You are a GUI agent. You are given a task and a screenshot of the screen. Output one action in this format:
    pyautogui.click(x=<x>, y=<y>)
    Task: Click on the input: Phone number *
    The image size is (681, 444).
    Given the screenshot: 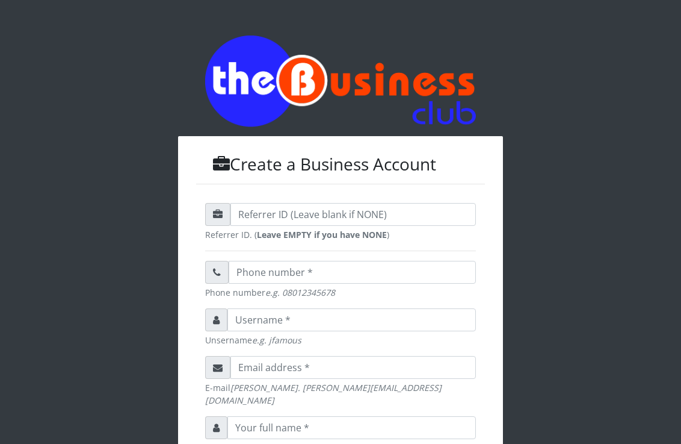 What is the action you would take?
    pyautogui.click(x=352, y=272)
    